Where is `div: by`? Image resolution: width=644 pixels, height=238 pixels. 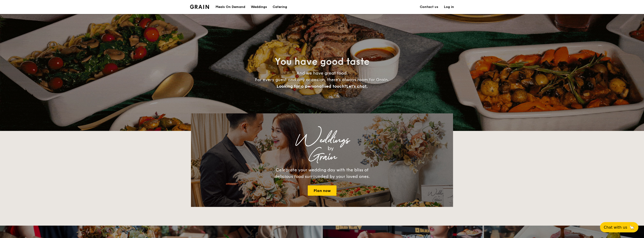 div: by is located at coordinates (330, 149).